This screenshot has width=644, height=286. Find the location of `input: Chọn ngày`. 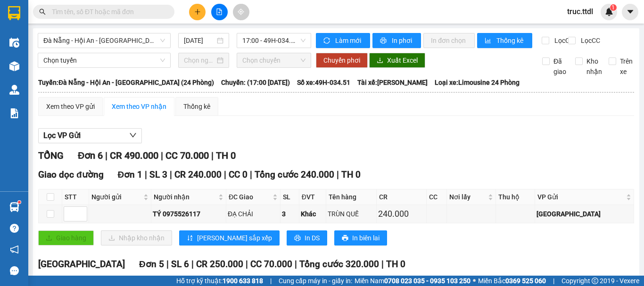

input: Chọn ngày is located at coordinates (200, 60).